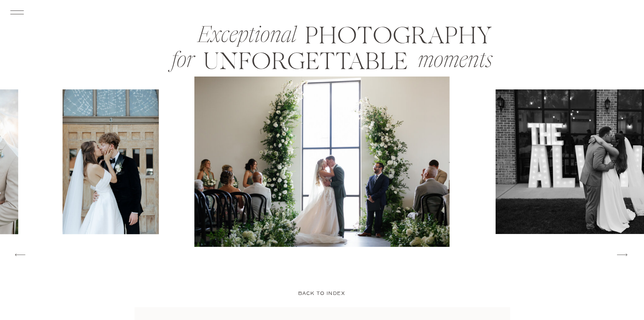 The image size is (644, 320). I want to click on p: moments, so click(455, 57).